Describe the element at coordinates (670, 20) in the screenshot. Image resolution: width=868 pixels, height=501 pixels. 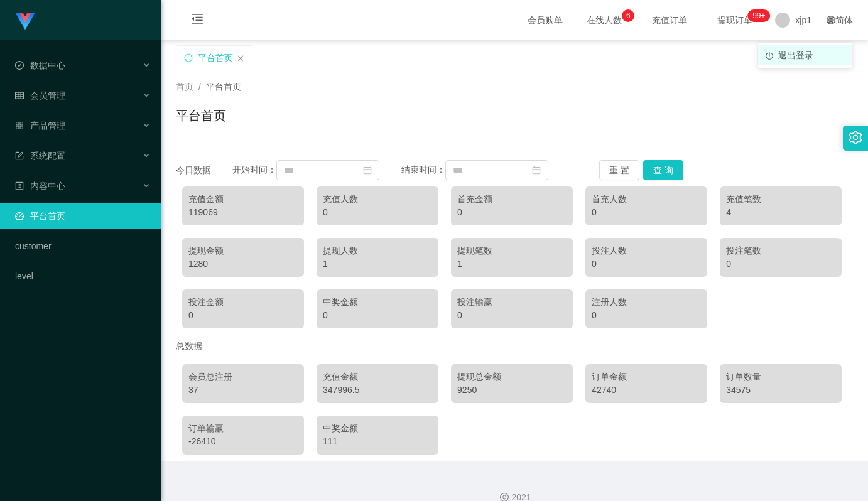
I see `span: 充值订单` at that location.